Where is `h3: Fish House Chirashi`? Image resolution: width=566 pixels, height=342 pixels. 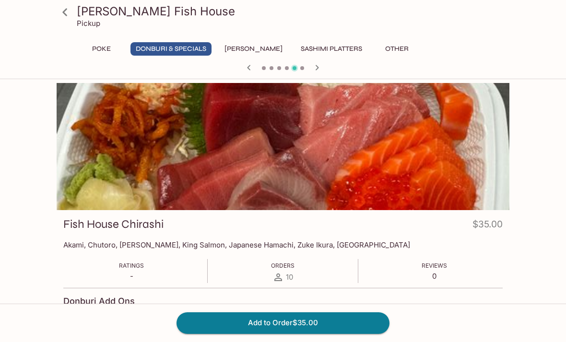 h3: Fish House Chirashi is located at coordinates (113, 224).